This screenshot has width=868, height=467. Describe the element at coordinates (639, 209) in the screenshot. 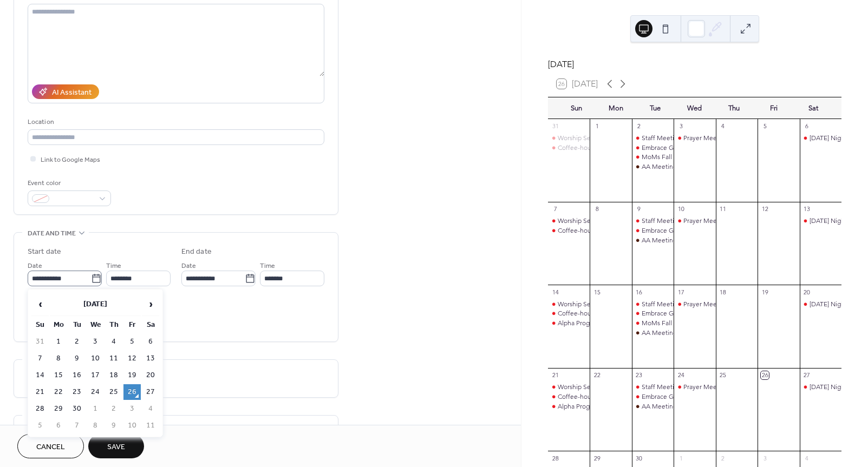

I see `div: 9` at that location.